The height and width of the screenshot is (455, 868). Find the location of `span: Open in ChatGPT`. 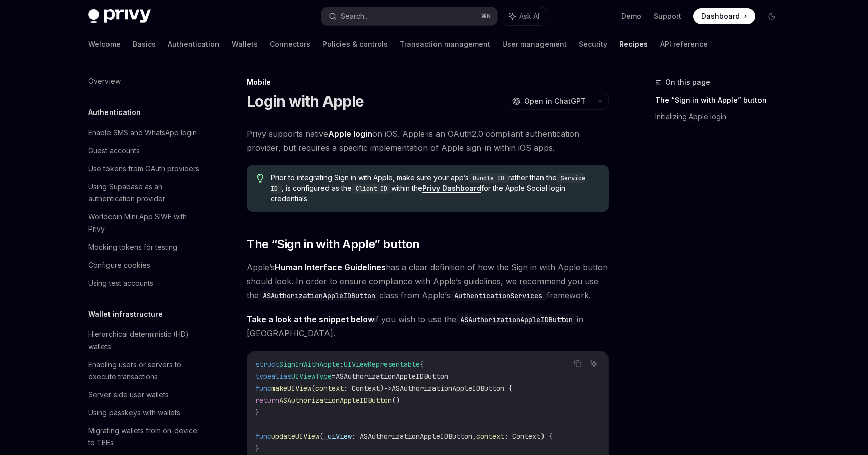

span: Open in ChatGPT is located at coordinates (555, 101).